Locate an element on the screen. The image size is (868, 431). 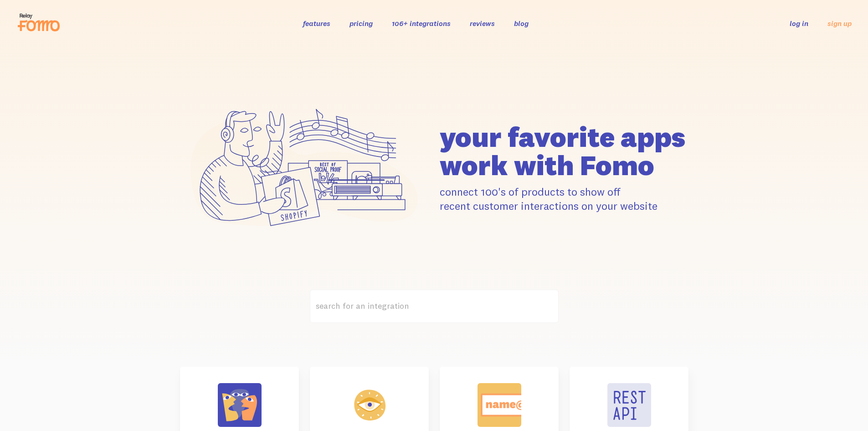
a: log in is located at coordinates (799, 23).